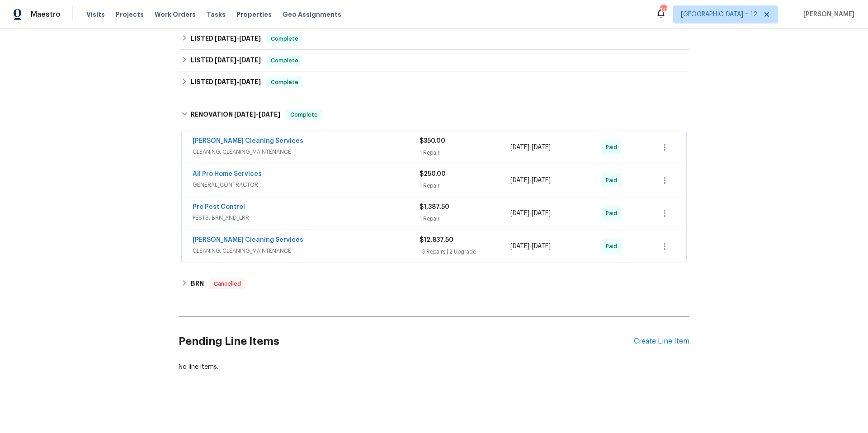 The height and width of the screenshot is (433, 868). What do you see at coordinates (254, 14) in the screenshot?
I see `span: Properties` at bounding box center [254, 14].